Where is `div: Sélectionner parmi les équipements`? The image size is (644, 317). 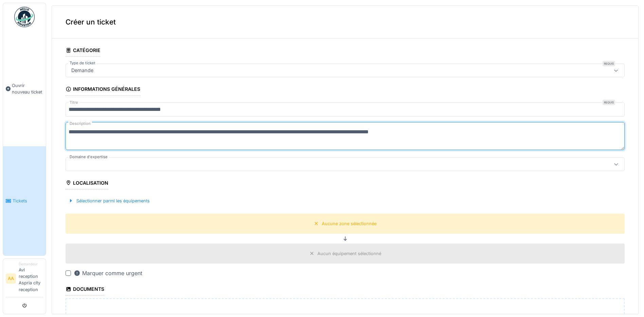
div: Sélectionner parmi les équipements is located at coordinates (109, 201).